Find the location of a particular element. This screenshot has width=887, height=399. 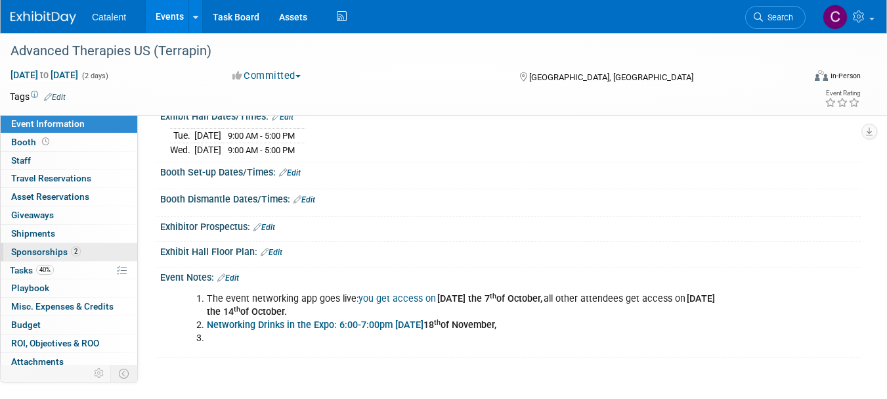

span: ROI, Objectives & ROO is located at coordinates (55, 343).